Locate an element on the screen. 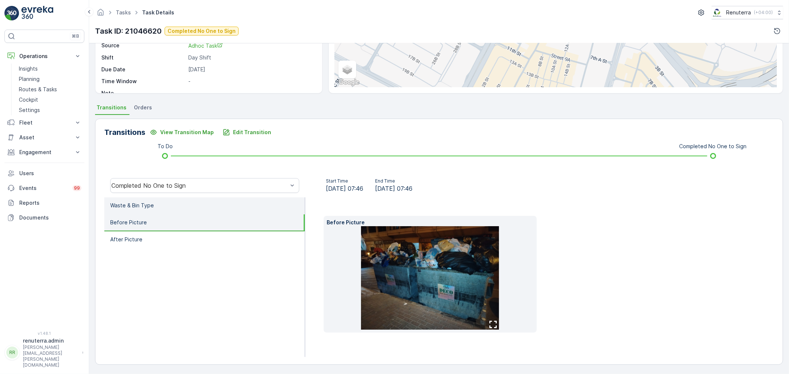 The width and height of the screenshot is (789, 374). p: Settings is located at coordinates (29, 110).